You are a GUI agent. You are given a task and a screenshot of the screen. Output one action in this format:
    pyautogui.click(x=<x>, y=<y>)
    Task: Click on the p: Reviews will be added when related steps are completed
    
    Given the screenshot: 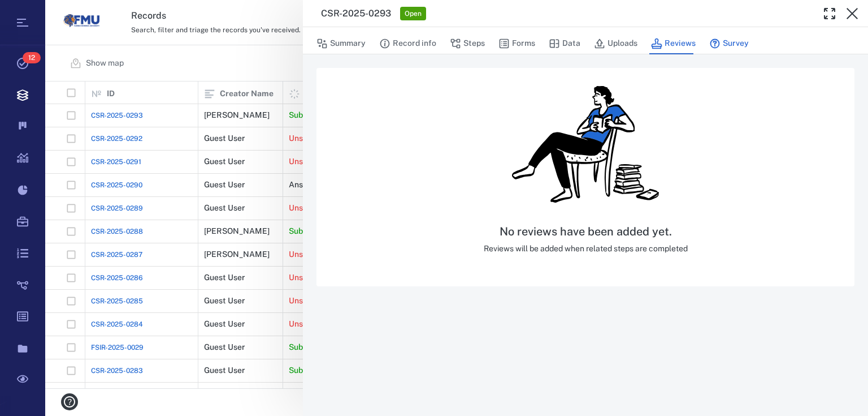 What is the action you would take?
    pyautogui.click(x=585, y=249)
    